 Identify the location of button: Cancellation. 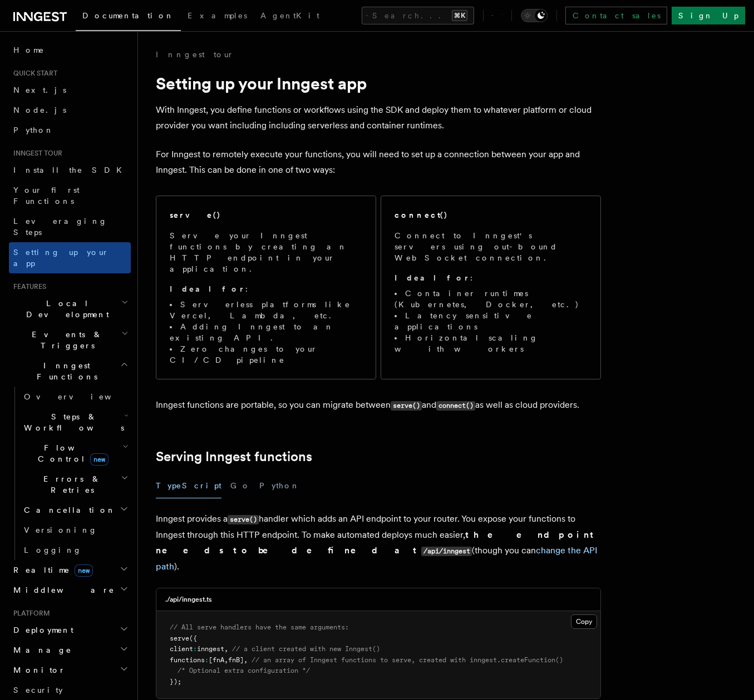
(75, 510).